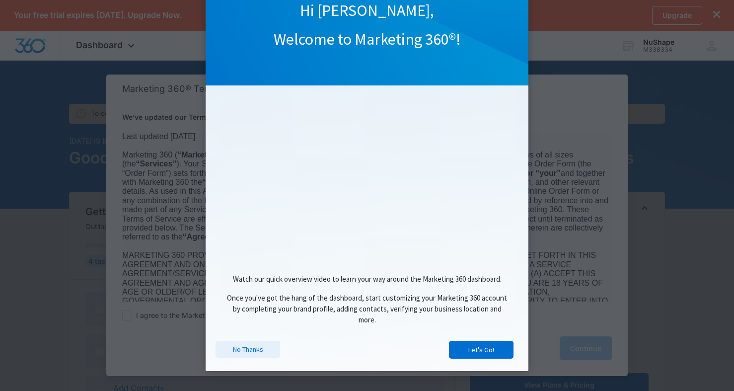  Describe the element at coordinates (481, 349) in the screenshot. I see `a: Let's Go!` at that location.